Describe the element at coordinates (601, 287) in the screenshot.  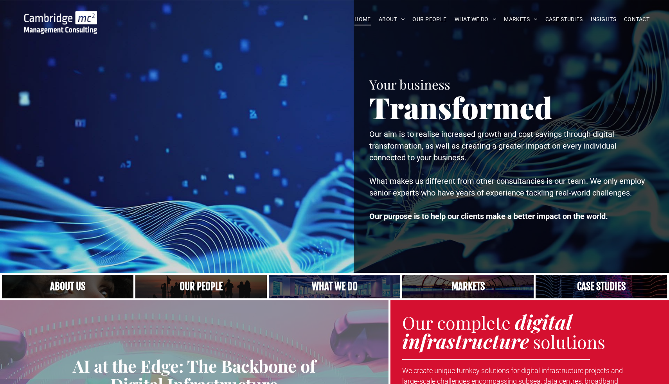
I see `a: CASE STUDIES | See an Overview of All Our Case Studies | Cambridge Management Consulting` at that location.